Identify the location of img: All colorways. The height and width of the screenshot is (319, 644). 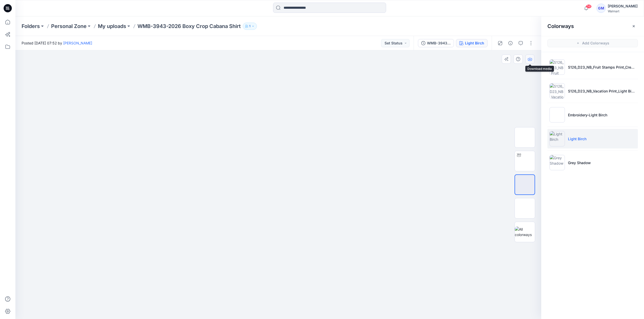
(524, 232).